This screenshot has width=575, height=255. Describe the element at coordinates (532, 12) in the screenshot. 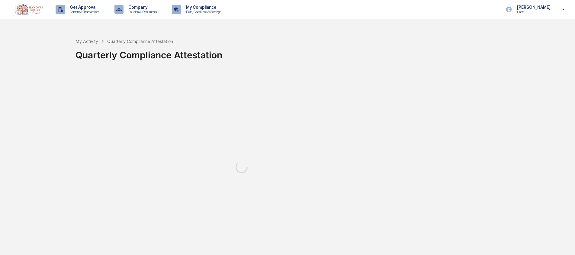

I see `p: Users` at that location.